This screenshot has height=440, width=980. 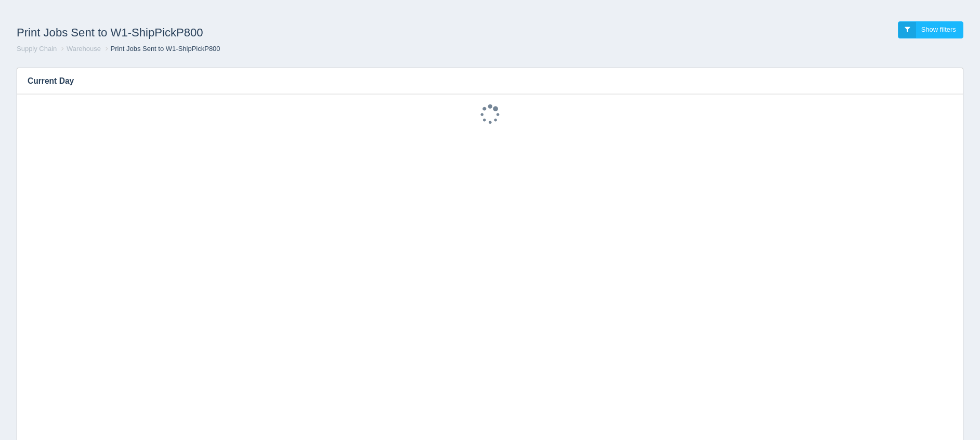 I want to click on a: Warehouse, so click(x=84, y=48).